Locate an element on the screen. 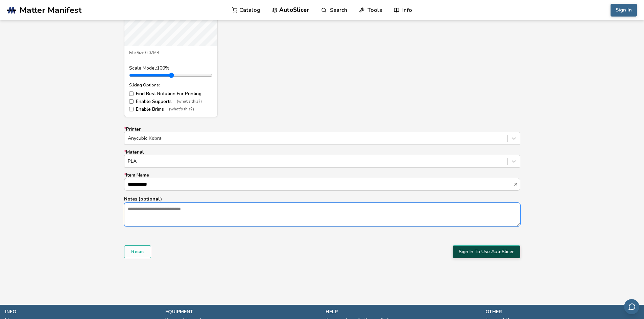  button: Send feedback via email is located at coordinates (632, 307).